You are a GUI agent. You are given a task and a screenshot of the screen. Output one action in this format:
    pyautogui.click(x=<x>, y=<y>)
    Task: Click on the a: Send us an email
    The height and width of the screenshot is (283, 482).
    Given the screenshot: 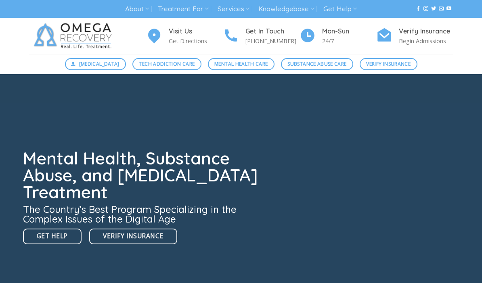 What is the action you would take?
    pyautogui.click(x=441, y=9)
    